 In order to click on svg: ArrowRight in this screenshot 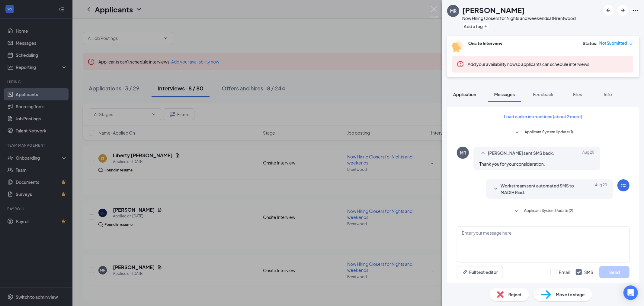, I will do `click(623, 10)`.